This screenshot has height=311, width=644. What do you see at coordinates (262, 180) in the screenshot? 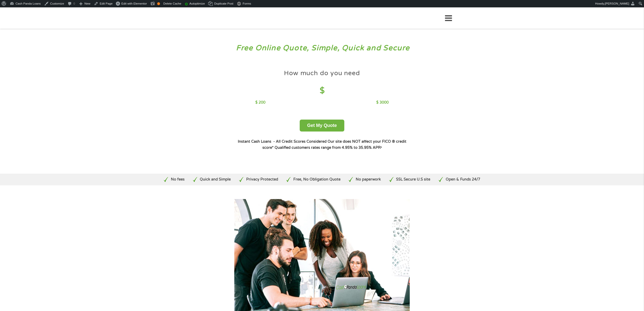
I see `p: Privacy Protected` at bounding box center [262, 180].